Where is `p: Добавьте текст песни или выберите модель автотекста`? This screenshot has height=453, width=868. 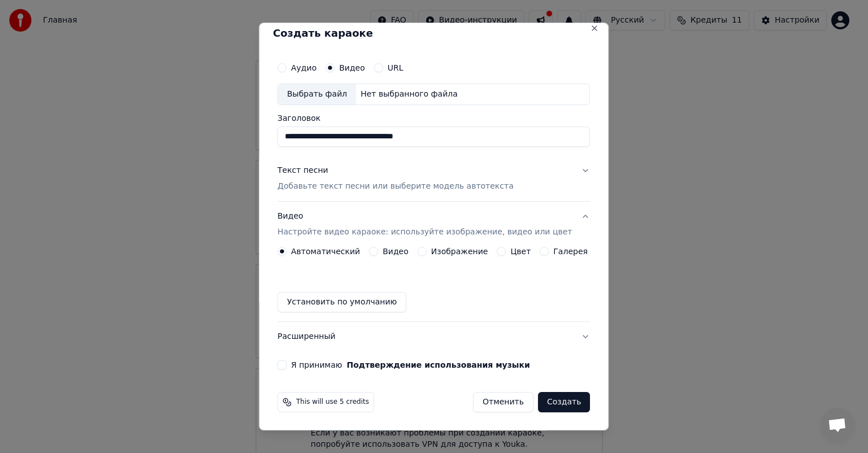 p: Добавьте текст песни или выберите модель автотекста is located at coordinates (396, 186).